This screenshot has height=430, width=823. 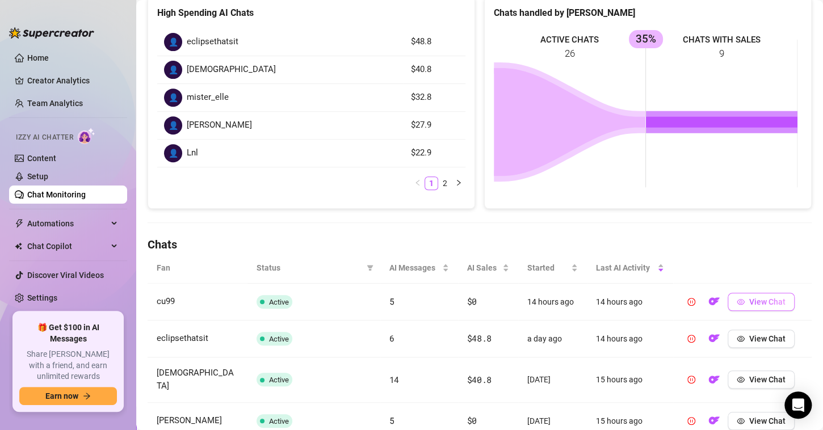 I want to click on article: $32.8, so click(x=434, y=98).